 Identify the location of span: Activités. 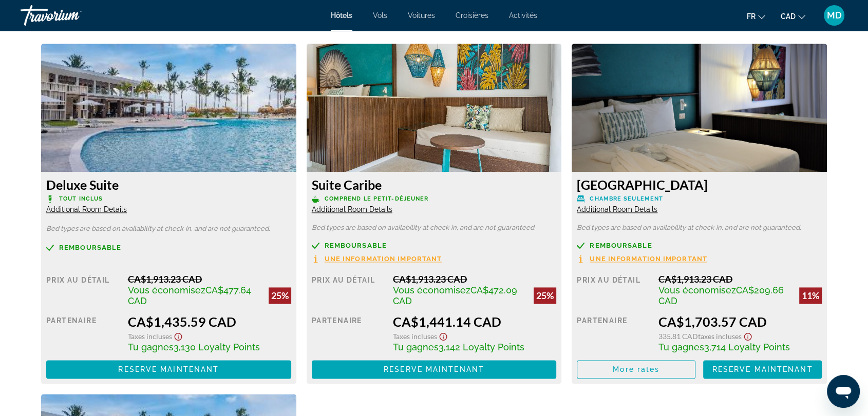
(523, 15).